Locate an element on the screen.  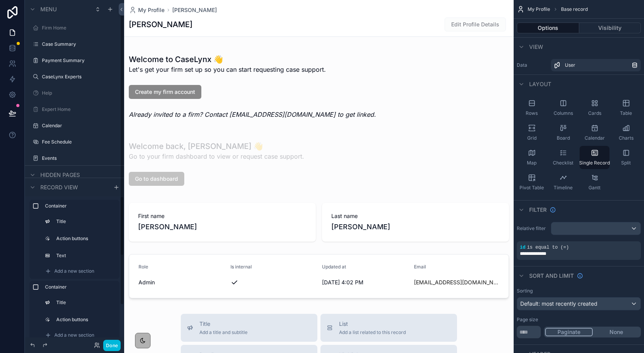
button: Grid is located at coordinates (531, 132).